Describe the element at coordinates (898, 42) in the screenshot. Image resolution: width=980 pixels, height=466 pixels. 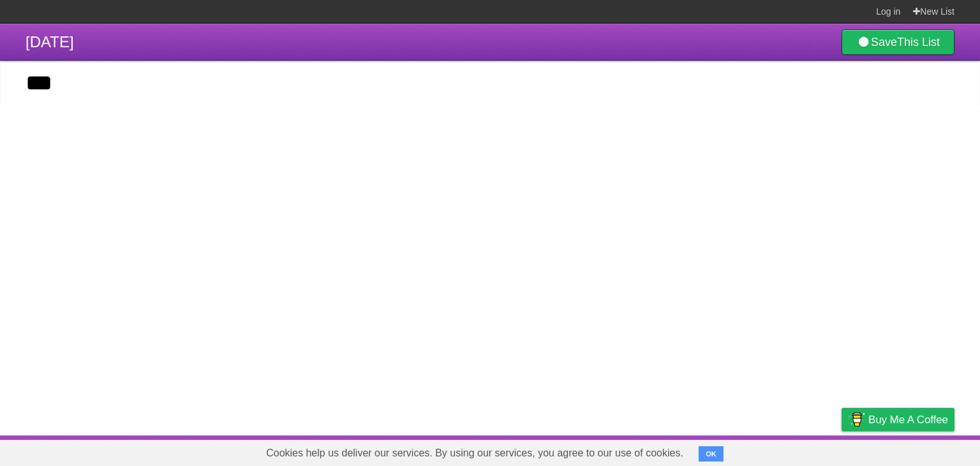
I see `a: SaveThis List` at that location.